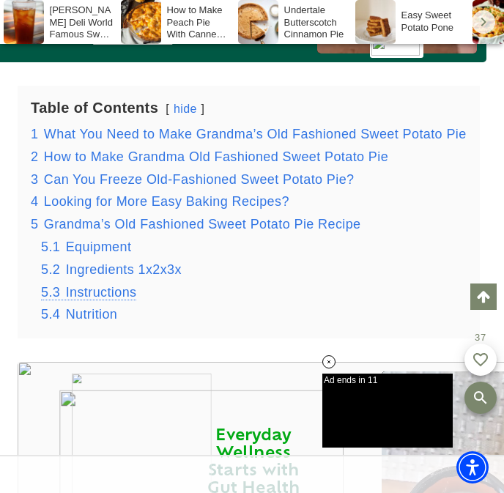  Describe the element at coordinates (210, 157) in the screenshot. I see `a: 2 How to Make Grandma Old Fashioned Sweet Potato Pie` at that location.